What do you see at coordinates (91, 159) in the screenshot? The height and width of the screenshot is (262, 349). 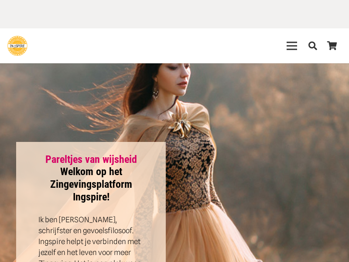 I see `a: Pareltjes van wijsheid` at bounding box center [91, 159].